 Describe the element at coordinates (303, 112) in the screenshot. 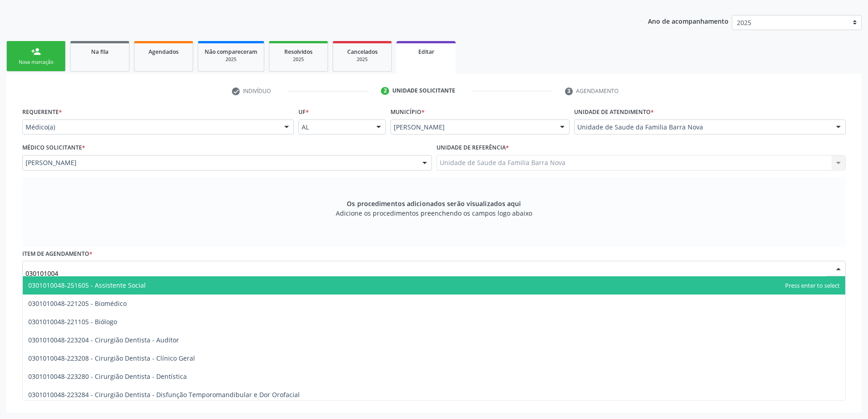

I see `label: UF` at that location.